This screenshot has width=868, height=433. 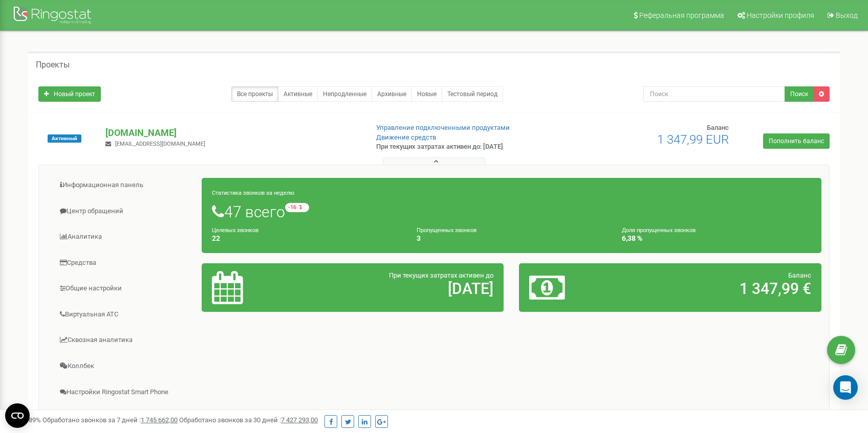 I want to click on small: -16, so click(x=297, y=207).